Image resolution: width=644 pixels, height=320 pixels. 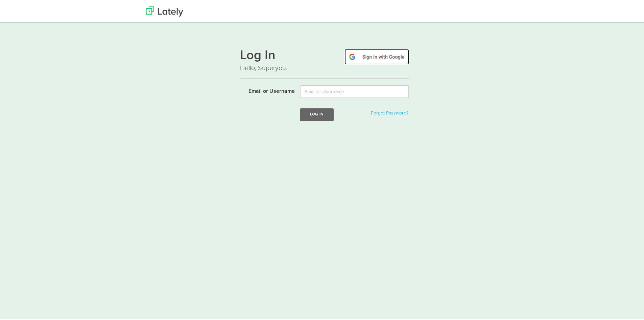 I want to click on img: Lately, so click(x=164, y=10).